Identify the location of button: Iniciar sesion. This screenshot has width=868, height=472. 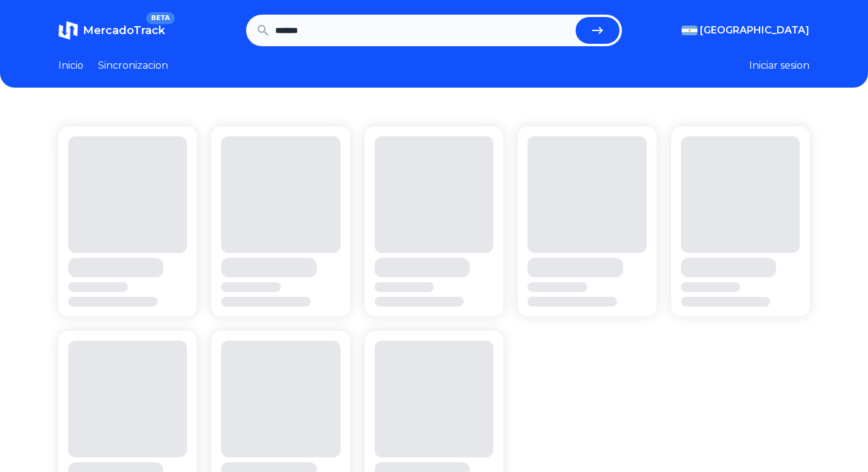
(779, 66).